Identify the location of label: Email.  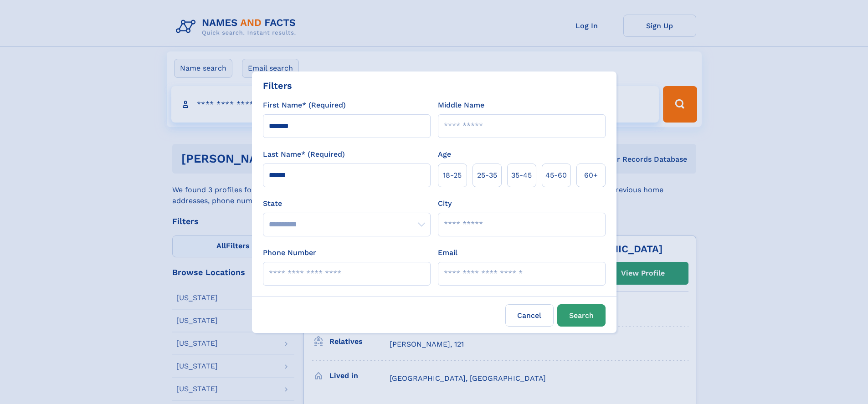
(447, 253).